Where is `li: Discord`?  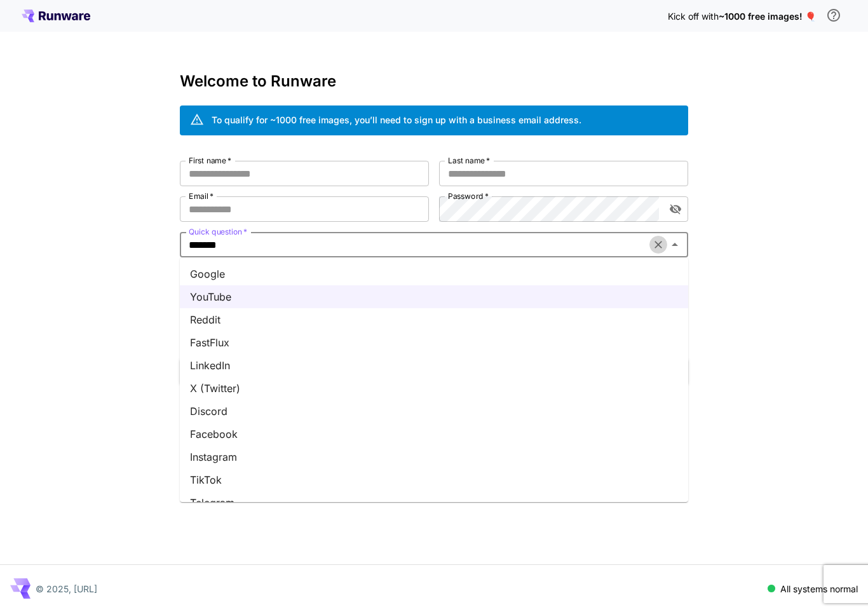
li: Discord is located at coordinates (434, 412).